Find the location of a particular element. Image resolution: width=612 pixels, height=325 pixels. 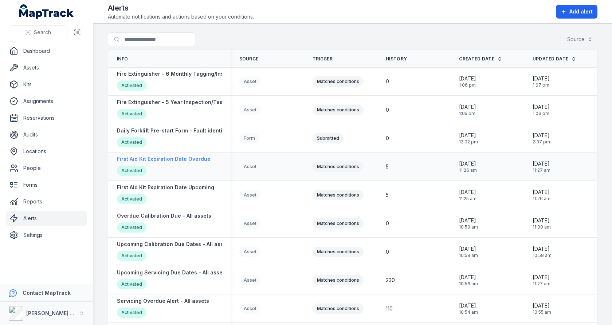

span: 5 is located at coordinates (387, 195).